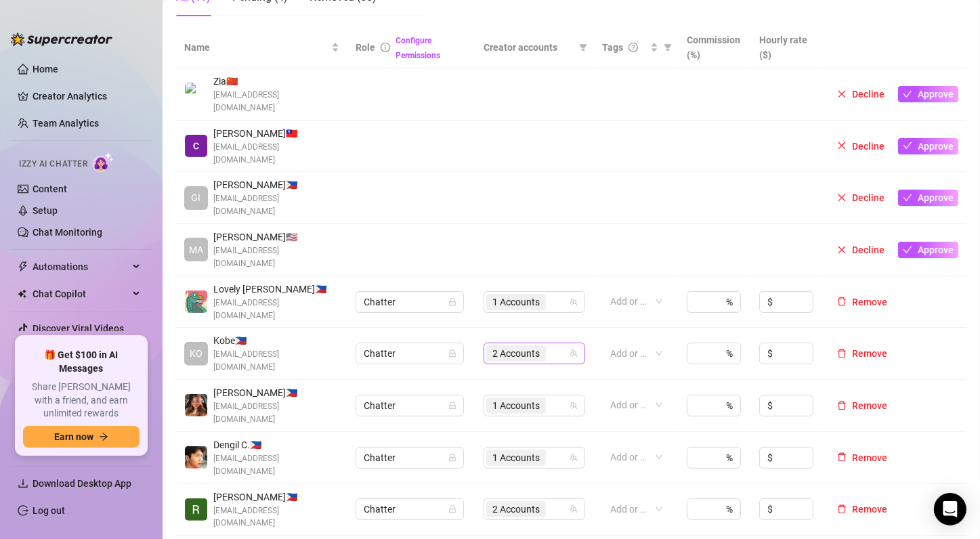 The height and width of the screenshot is (539, 980). I want to click on span: Dengil C. 🇵🇭, so click(276, 445).